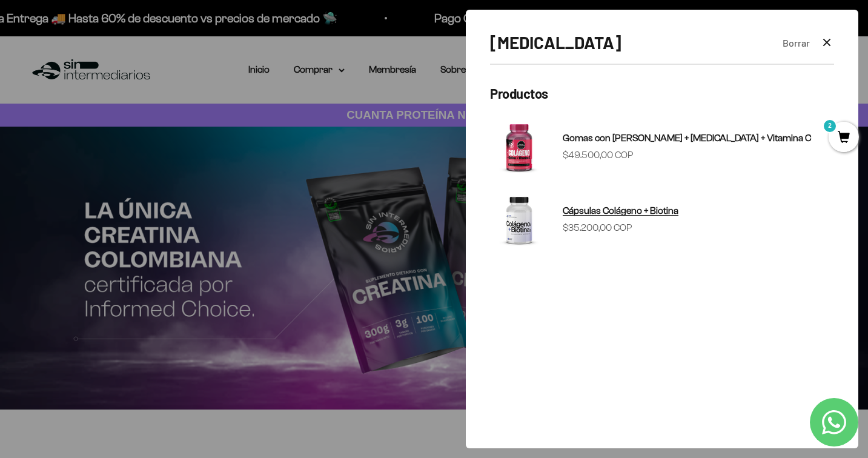 The image size is (868, 458). What do you see at coordinates (621, 210) in the screenshot?
I see `span: Cápsulas Colágeno + Biotina` at bounding box center [621, 210].